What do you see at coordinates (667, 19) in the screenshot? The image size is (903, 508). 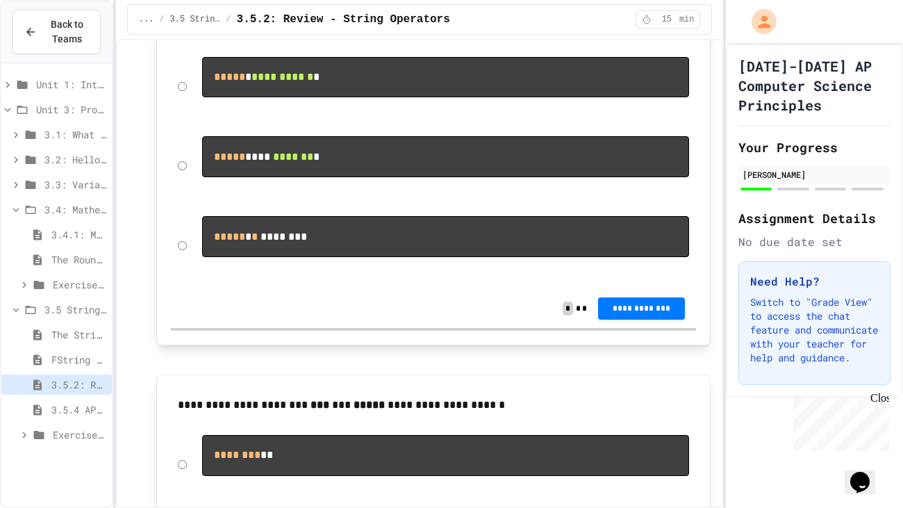 I see `span: 15` at bounding box center [667, 19].